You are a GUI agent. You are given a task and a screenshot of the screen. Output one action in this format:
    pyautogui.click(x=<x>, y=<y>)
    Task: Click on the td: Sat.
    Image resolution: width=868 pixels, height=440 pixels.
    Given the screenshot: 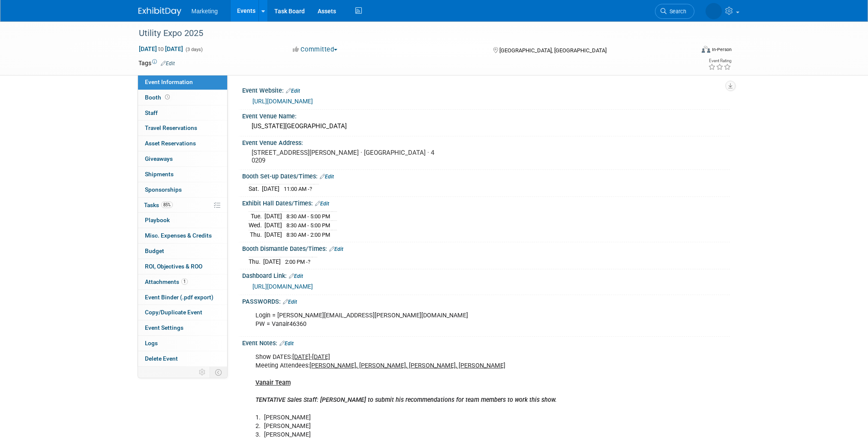 What is the action you would take?
    pyautogui.click(x=255, y=189)
    